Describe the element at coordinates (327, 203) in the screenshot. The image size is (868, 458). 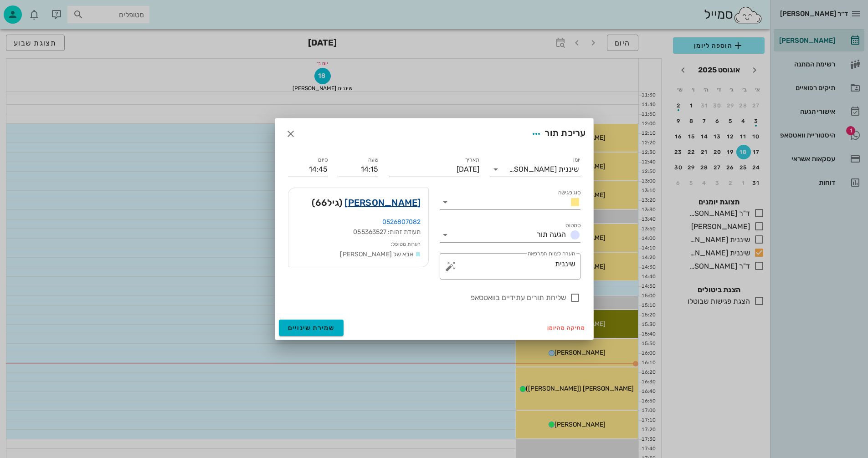
I see `span: (גיל )` at that location.